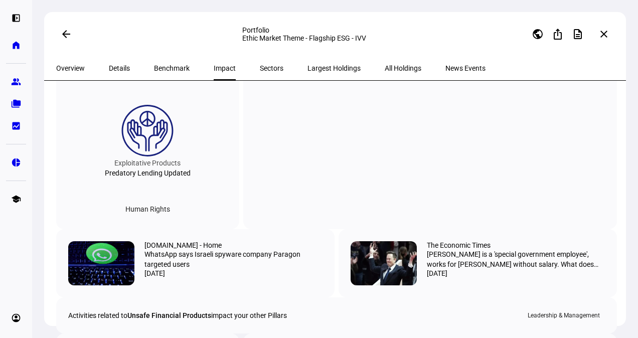 This screenshot has height=338, width=638. What do you see at coordinates (403, 68) in the screenshot?
I see `span: All Holdings` at bounding box center [403, 68].